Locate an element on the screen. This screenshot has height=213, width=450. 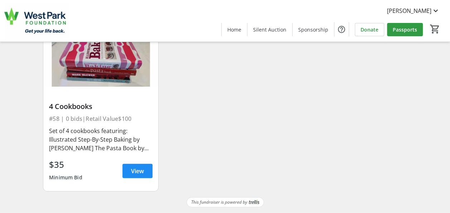
span: Silent Auction is located at coordinates (270, 29).